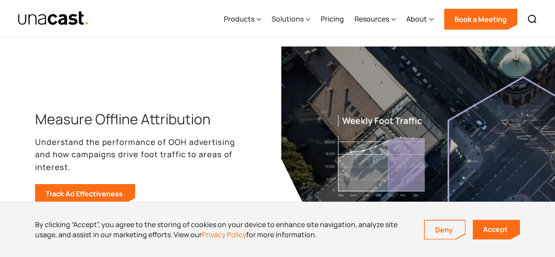  What do you see at coordinates (480, 19) in the screenshot?
I see `a: Book a Meeting` at bounding box center [480, 19].